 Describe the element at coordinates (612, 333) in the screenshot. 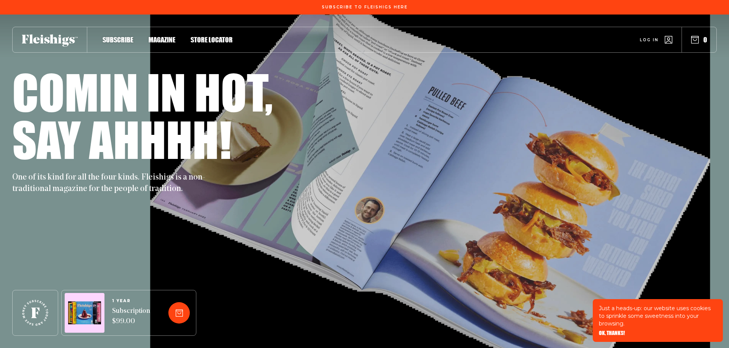

I see `span: OK, THANKS!` at that location.